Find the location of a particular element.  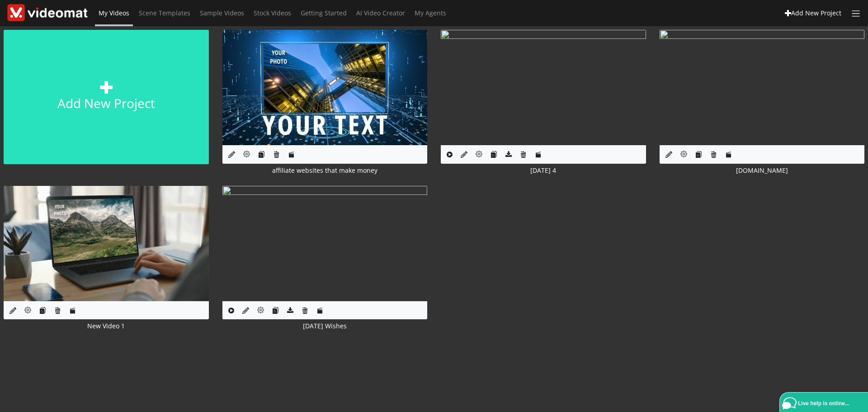

span: Scene Templates is located at coordinates (164, 13).